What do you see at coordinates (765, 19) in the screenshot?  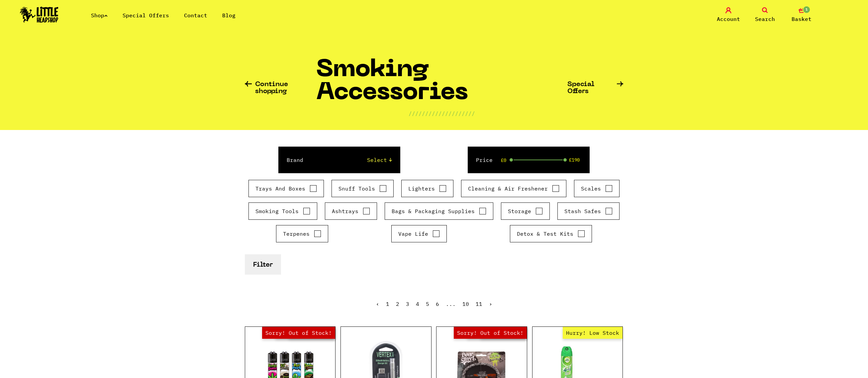 I see `span: Search` at bounding box center [765, 19].